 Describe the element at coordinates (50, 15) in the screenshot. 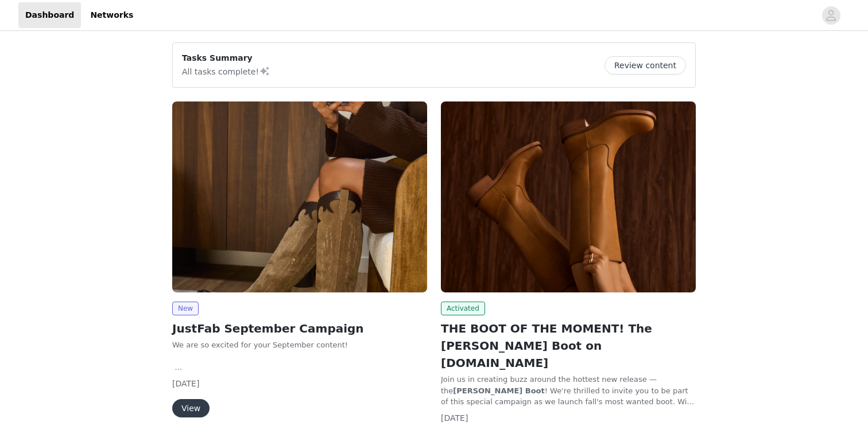

I see `a: Dashboard` at that location.